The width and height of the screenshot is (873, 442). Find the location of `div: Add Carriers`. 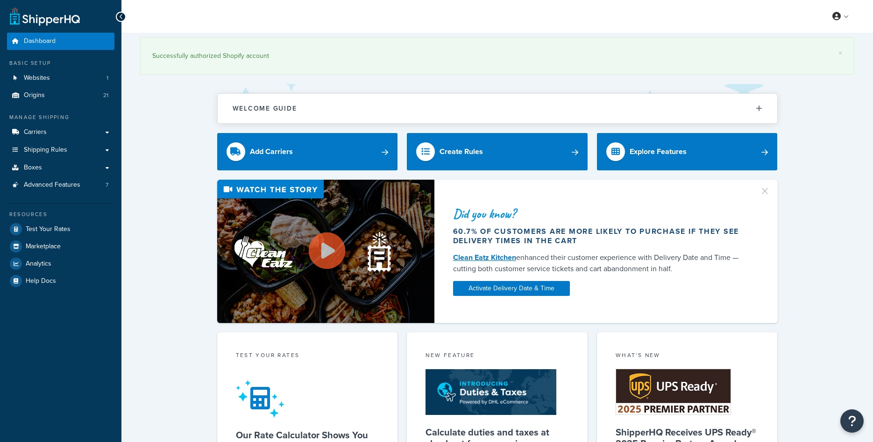

div: Add Carriers is located at coordinates (271, 152).